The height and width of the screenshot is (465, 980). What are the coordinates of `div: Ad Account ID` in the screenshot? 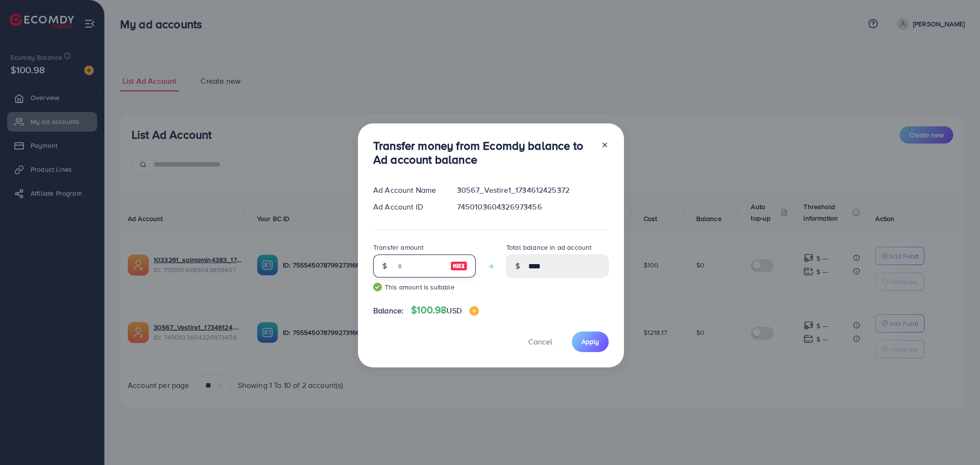 It's located at (407, 207).